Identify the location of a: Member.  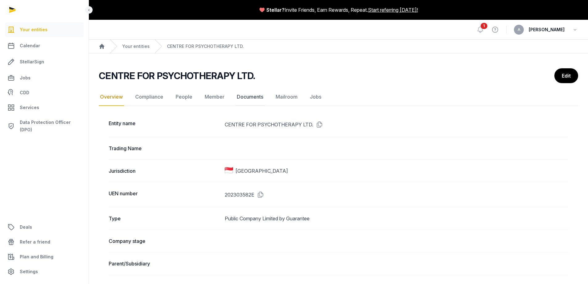
(215, 97).